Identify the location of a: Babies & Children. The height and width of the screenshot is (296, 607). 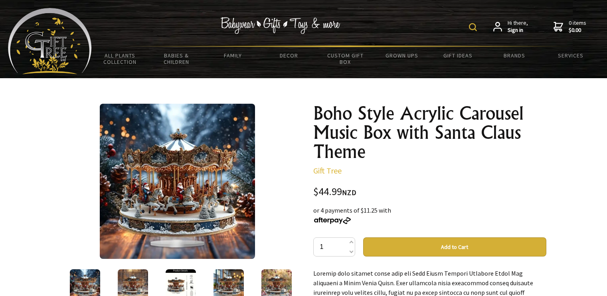
(176, 59).